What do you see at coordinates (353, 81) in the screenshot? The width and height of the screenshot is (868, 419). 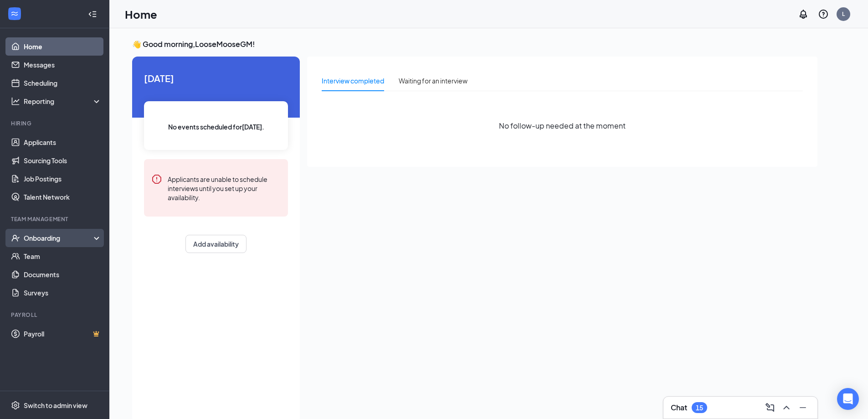 I see `div: Interview completed` at bounding box center [353, 81].